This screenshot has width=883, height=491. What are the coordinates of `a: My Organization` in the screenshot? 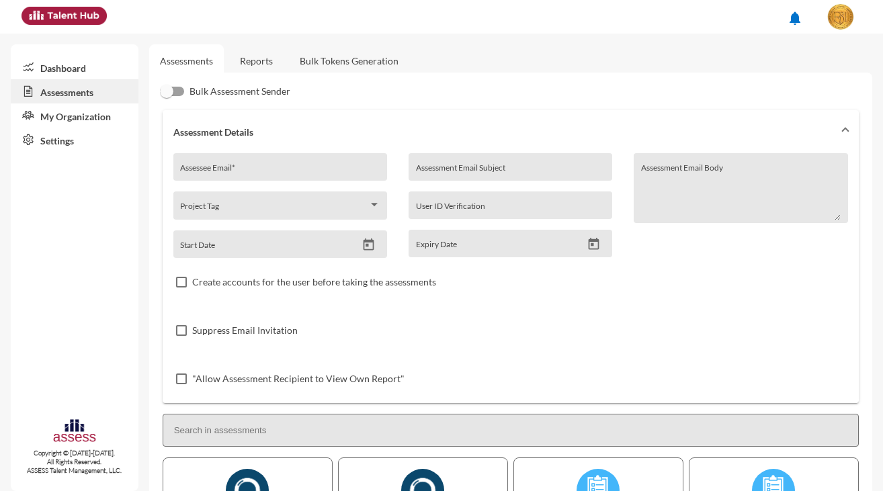 It's located at (75, 116).